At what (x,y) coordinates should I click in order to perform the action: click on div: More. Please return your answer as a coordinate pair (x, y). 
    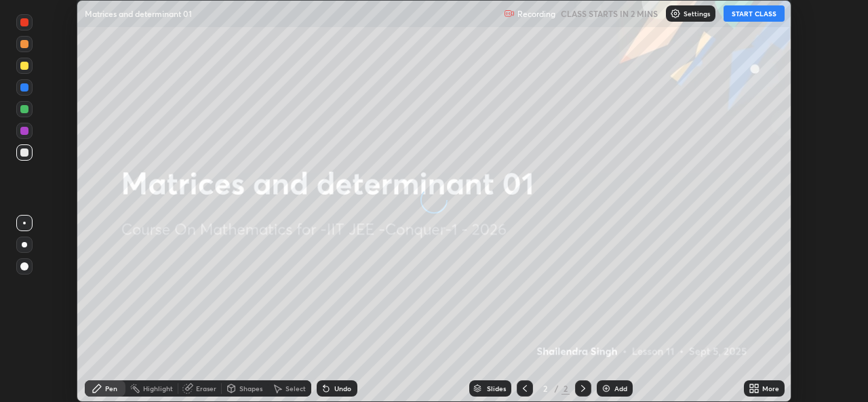
    Looking at the image, I should click on (770, 389).